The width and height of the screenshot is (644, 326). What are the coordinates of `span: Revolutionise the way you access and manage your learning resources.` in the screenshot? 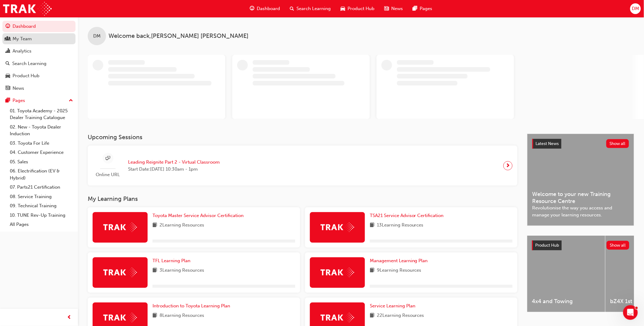 It's located at (581, 212).